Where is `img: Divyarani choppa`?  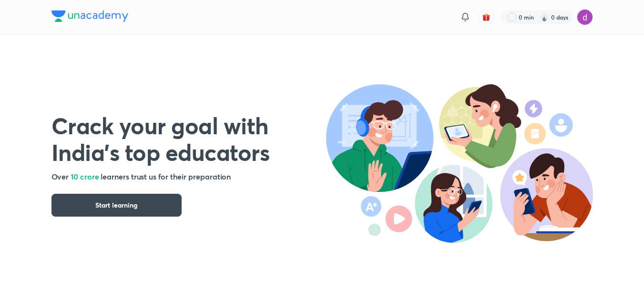
img: Divyarani choppa is located at coordinates (585, 17).